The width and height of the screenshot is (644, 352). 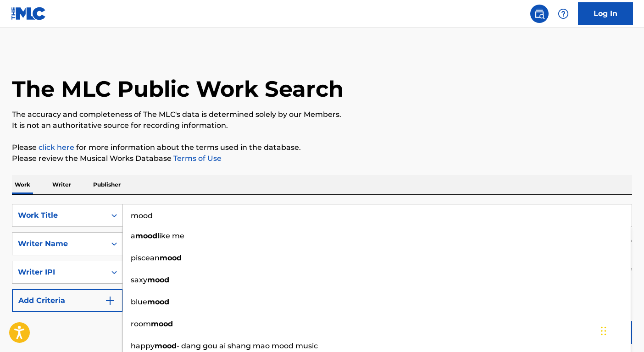 What do you see at coordinates (23, 185) in the screenshot?
I see `p: Work` at bounding box center [23, 185].